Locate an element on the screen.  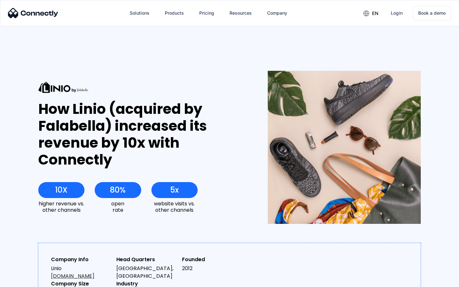
div: How Linio (acquired by Falabella) increased its revenue by 10x with Connectly is located at coordinates (141, 134).